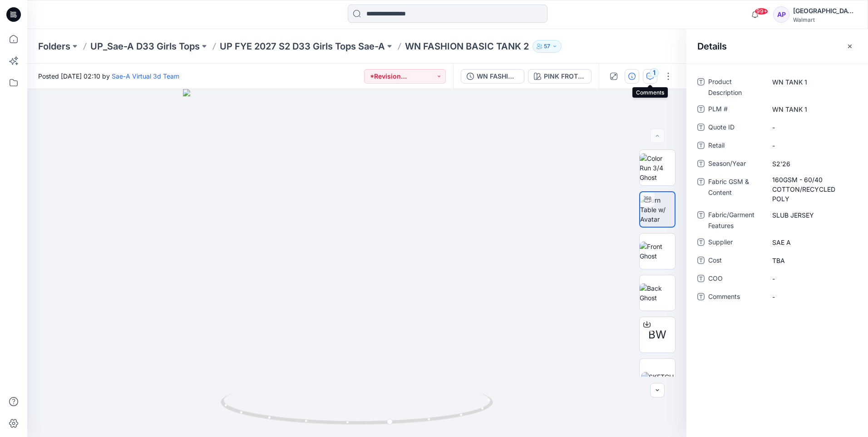 The image size is (868, 437). Describe the element at coordinates (712, 46) in the screenshot. I see `h2: Details` at that location.